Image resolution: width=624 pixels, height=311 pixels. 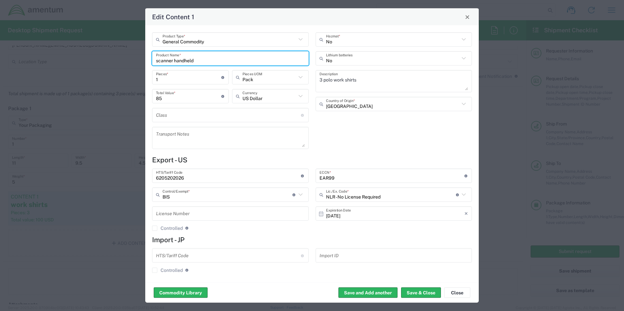 I want to click on h4: Edit Content 1, so click(x=173, y=17).